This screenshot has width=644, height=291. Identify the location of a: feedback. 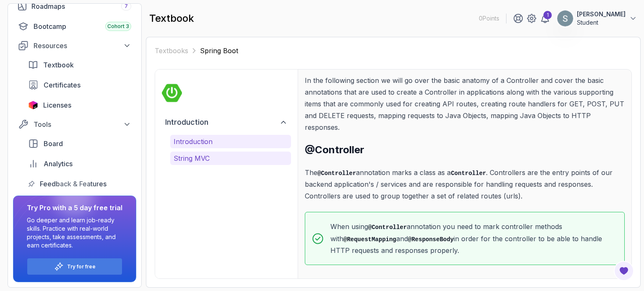
(80, 184).